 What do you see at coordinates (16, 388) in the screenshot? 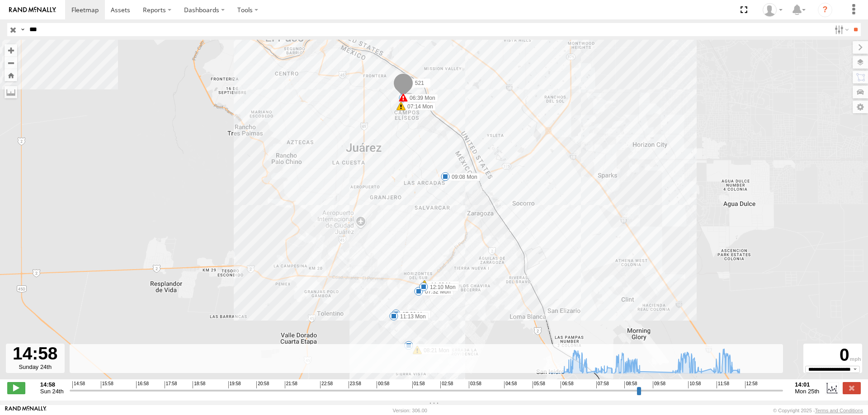
I see `label: Play/Stop` at bounding box center [16, 388].